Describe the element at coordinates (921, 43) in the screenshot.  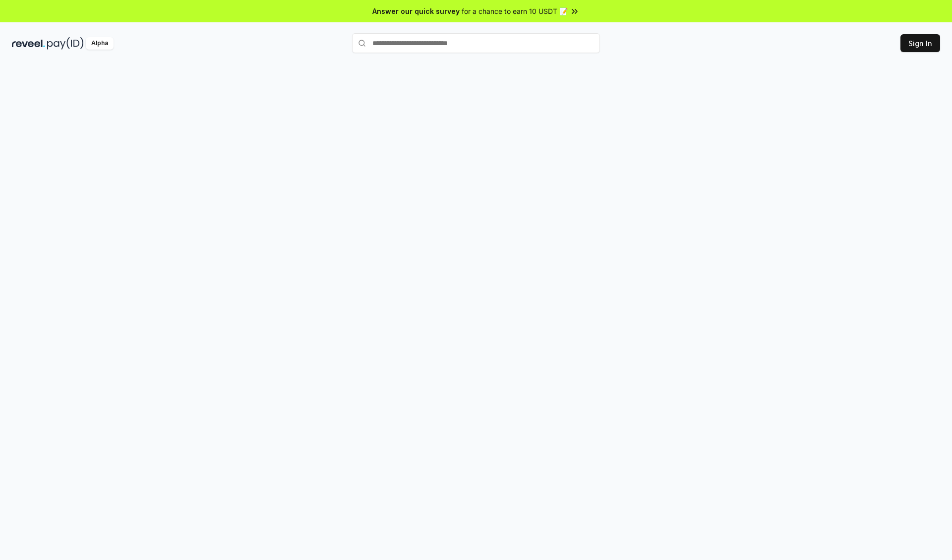
I see `button: Sign In` at that location.